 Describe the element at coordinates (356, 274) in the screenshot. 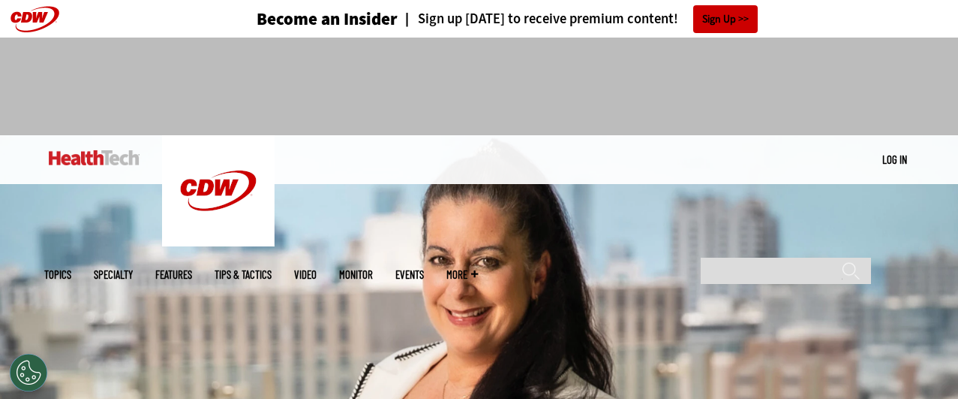

I see `a: MonITor` at that location.